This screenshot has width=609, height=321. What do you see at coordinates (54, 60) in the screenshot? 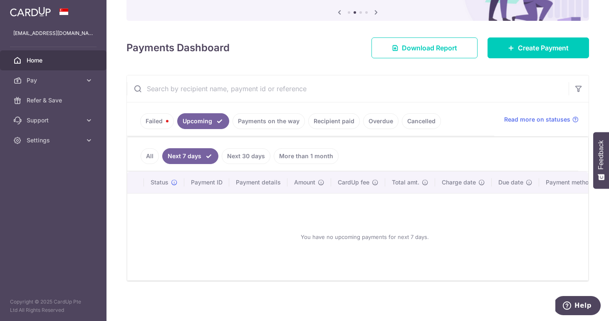
I see `span: Home` at bounding box center [54, 60].